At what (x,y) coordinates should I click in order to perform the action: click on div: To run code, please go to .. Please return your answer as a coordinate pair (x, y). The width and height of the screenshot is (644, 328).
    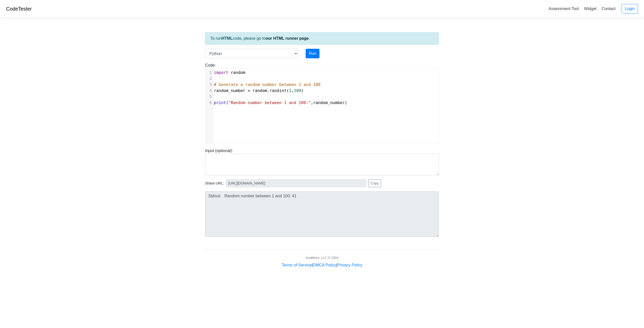
    Looking at the image, I should click on (322, 38).